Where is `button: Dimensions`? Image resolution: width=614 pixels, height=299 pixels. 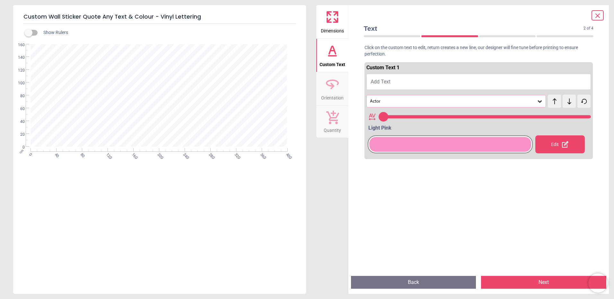
button: Dimensions is located at coordinates (332, 22).